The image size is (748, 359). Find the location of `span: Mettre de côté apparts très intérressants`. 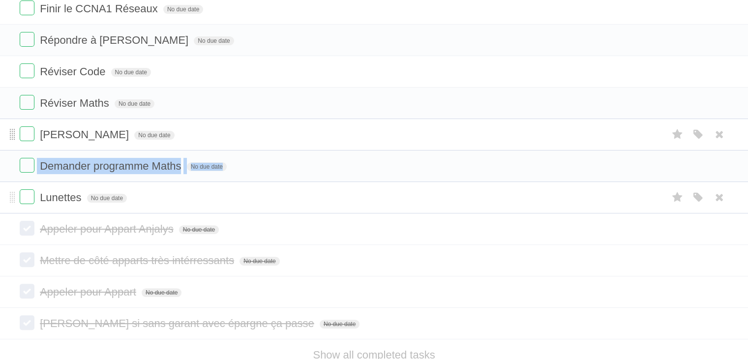

span: Mettre de côté apparts très intérressants is located at coordinates (138, 260).